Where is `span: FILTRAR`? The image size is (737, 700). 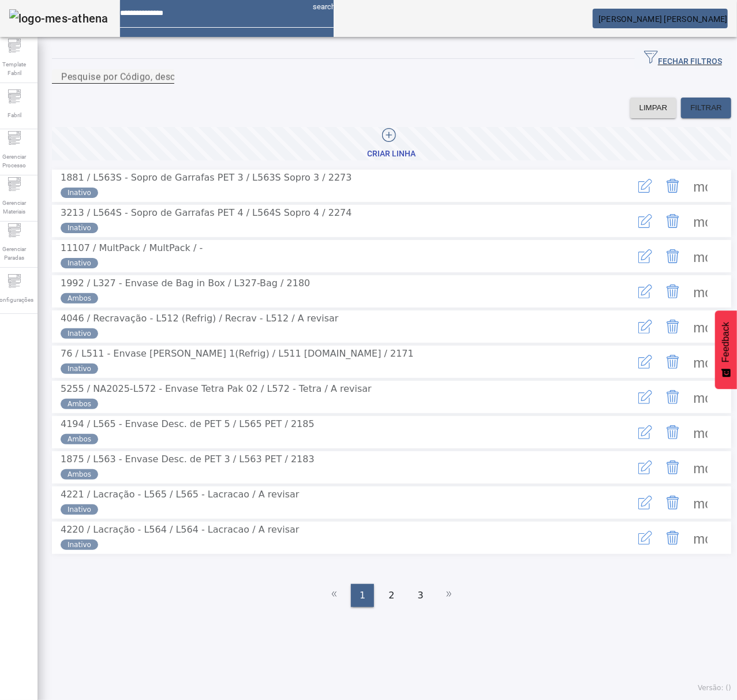 span: FILTRAR is located at coordinates (706, 108).